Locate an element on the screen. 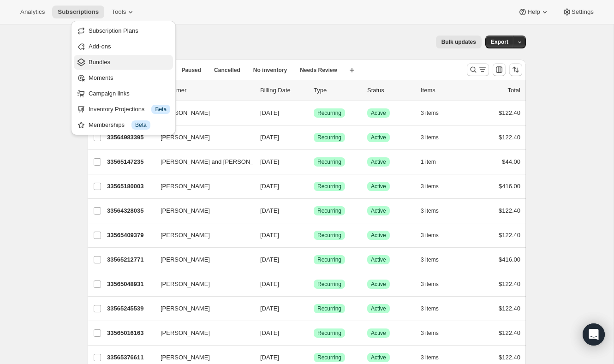  div: Inventory Projections is located at coordinates (129, 110).